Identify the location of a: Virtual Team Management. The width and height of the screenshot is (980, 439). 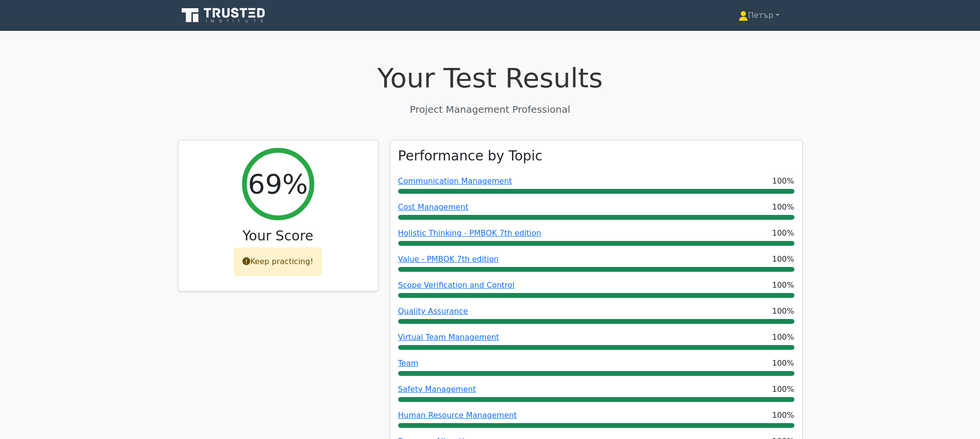
(449, 337).